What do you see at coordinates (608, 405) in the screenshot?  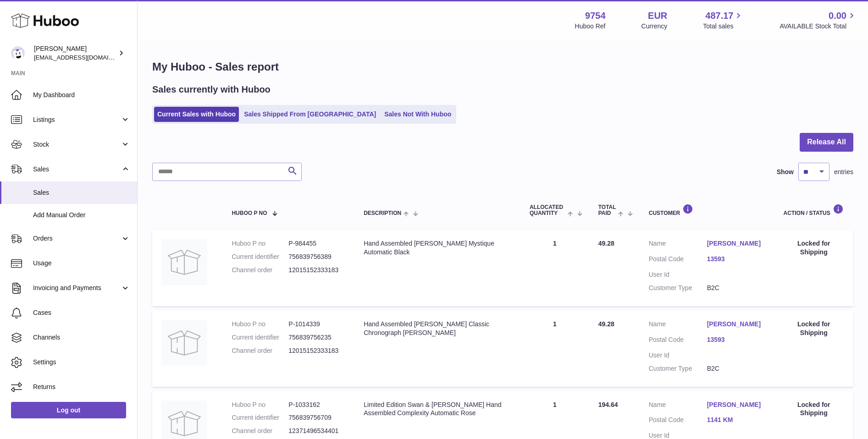 I see `span: 194.64` at bounding box center [608, 405].